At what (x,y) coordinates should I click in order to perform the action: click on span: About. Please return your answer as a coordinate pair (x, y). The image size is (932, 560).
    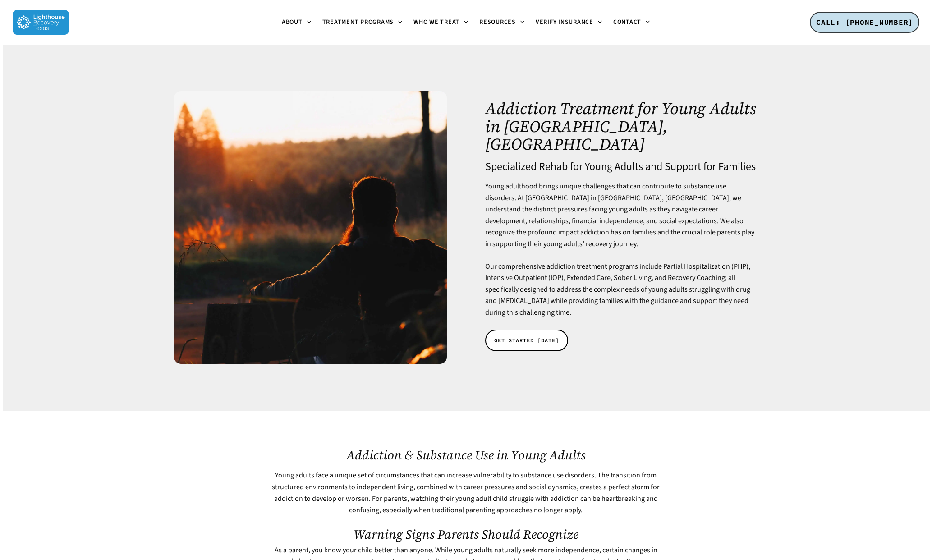
    Looking at the image, I should click on (292, 22).